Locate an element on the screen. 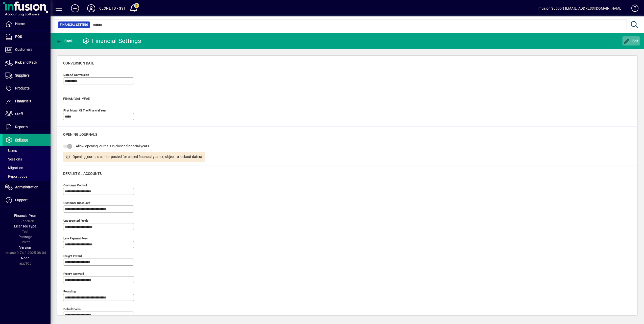 The height and width of the screenshot is (324, 644). span: Opening Journals is located at coordinates (80, 134).